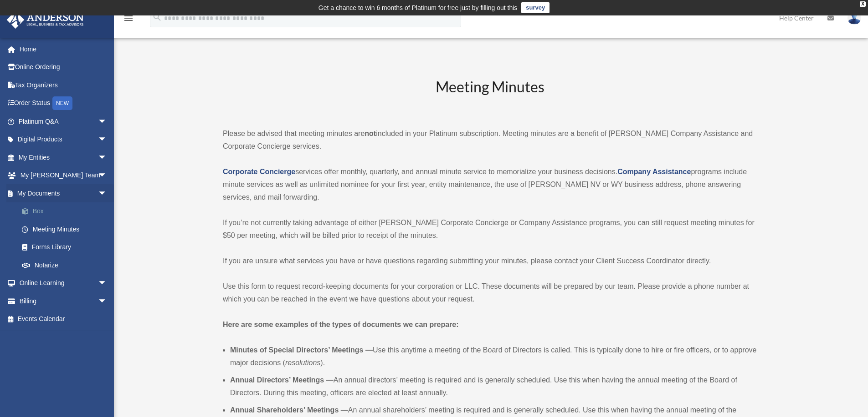 The height and width of the screenshot is (417, 868). I want to click on div: Get a chance to win 6 months of Platinum for free just by filling out this, so click(417, 8).